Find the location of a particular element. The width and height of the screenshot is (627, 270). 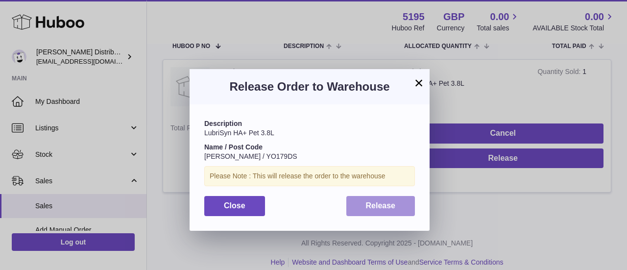

span: Release is located at coordinates (381, 205).